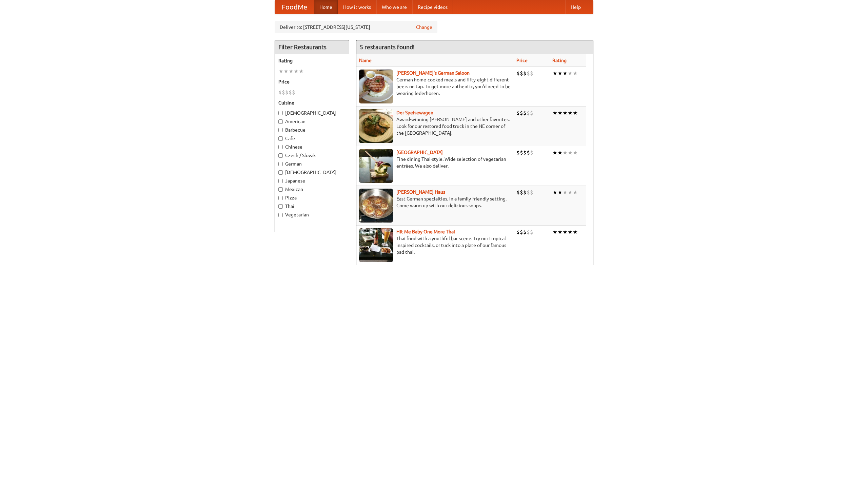 The height and width of the screenshot is (480, 868). Describe the element at coordinates (424, 27) in the screenshot. I see `a: Change` at that location.